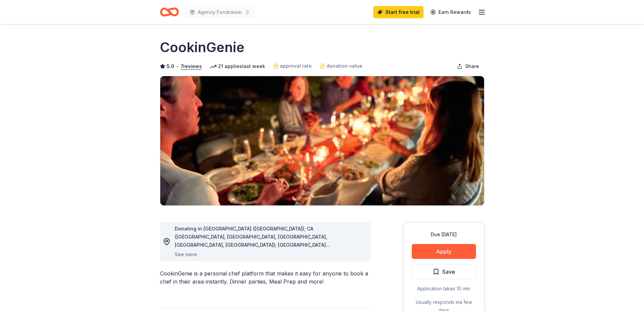  I want to click on button: Share, so click(468, 67).